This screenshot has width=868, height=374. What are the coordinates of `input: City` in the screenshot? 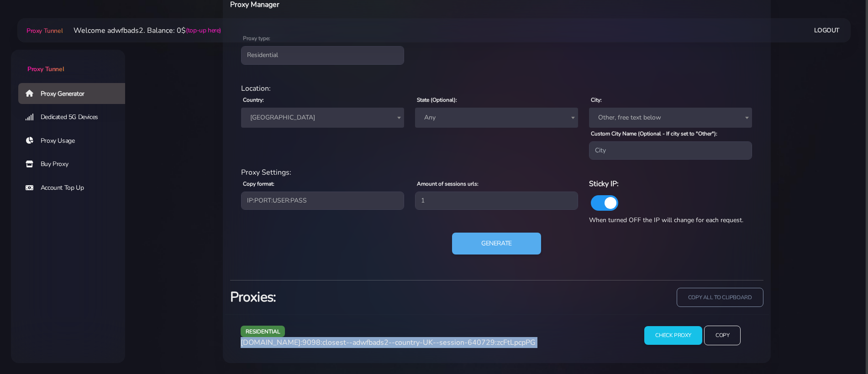 It's located at (671, 151).